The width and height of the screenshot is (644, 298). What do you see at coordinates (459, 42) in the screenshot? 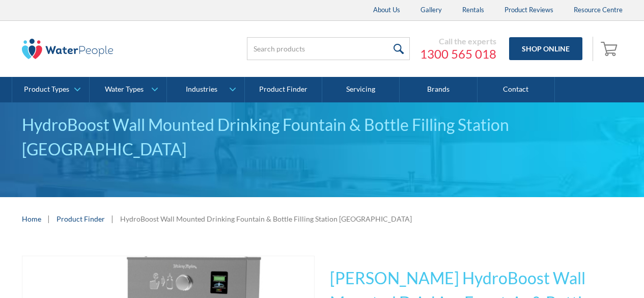
I see `div: Call the experts` at bounding box center [459, 42].